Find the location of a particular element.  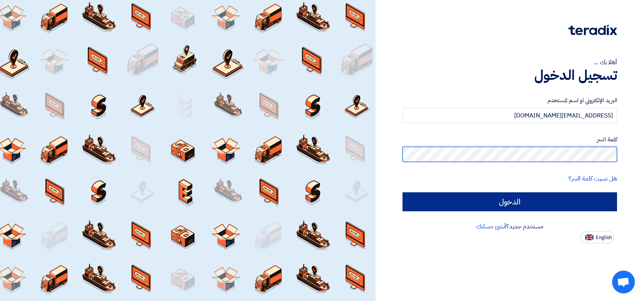

span: English is located at coordinates (604, 237).